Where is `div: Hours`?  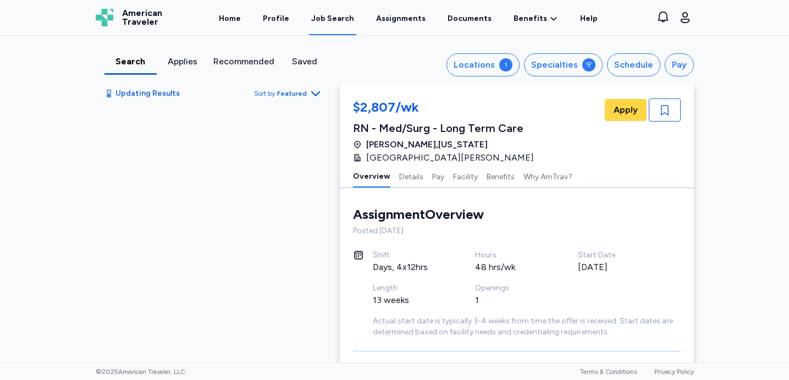
div: Hours is located at coordinates (513, 255).